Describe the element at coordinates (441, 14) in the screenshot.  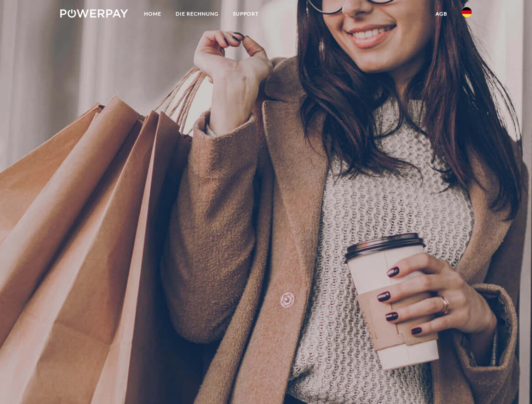
I see `a: agb` at that location.